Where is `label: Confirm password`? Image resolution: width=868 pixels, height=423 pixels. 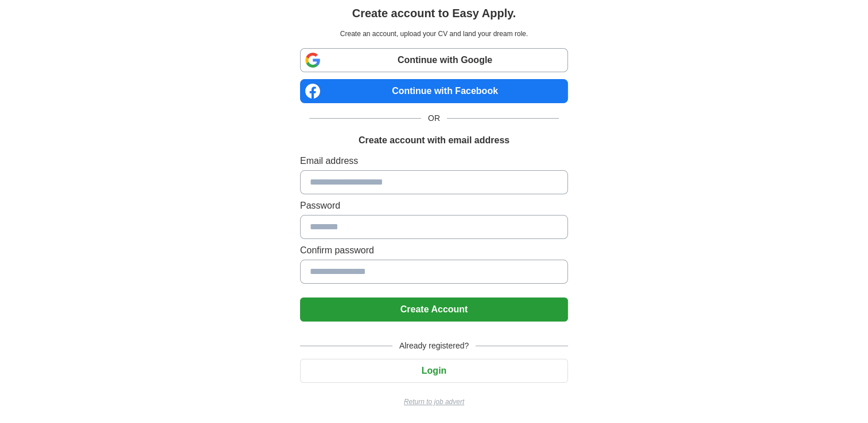
label: Confirm password is located at coordinates (434, 250).